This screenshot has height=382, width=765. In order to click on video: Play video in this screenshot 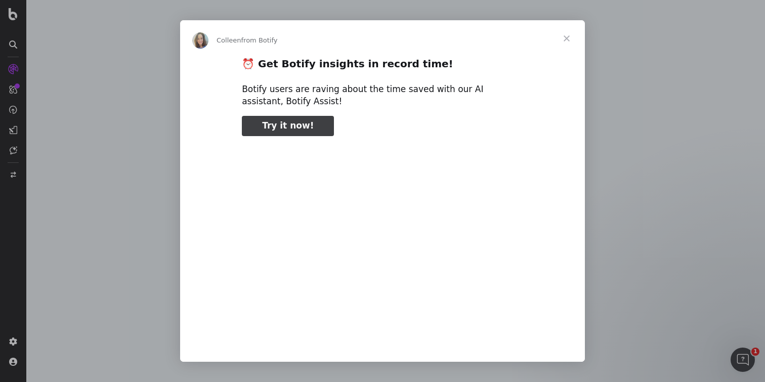, I will do `click(383, 250)`.